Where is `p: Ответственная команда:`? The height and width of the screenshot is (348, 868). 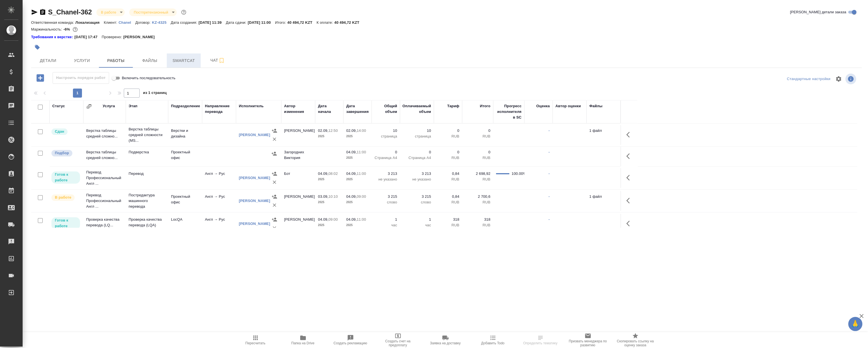 p: Ответственная команда: is located at coordinates (53, 22).